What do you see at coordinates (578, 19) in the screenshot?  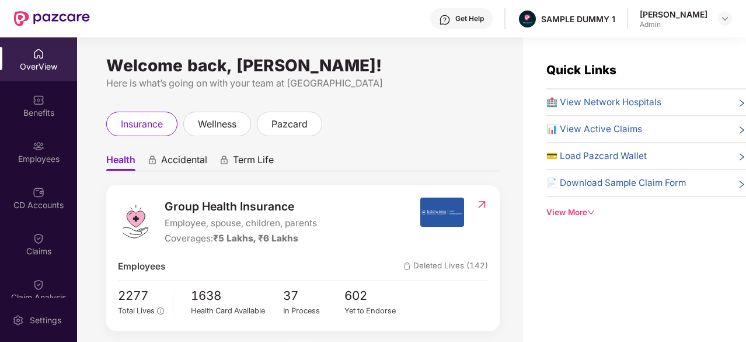 I see `div: SAMPLE DUMMY 1` at bounding box center [578, 19].